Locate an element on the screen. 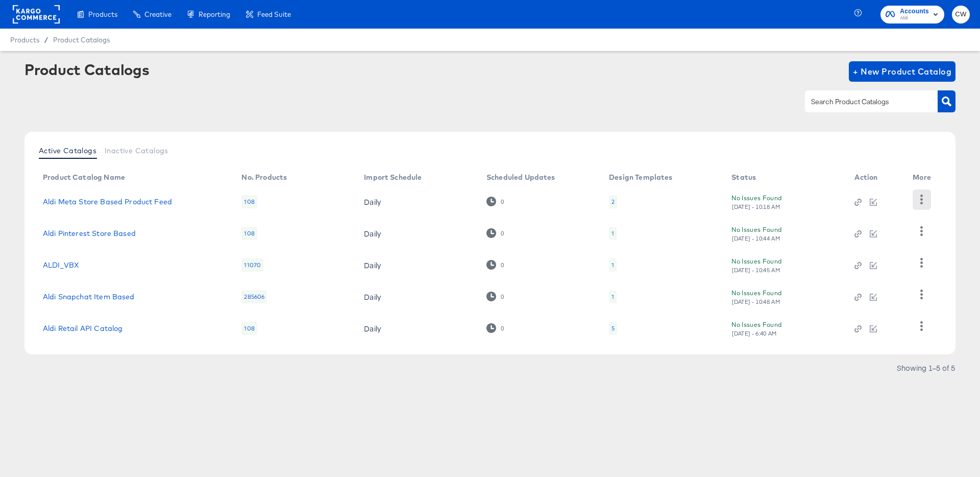 This screenshot has width=980, height=477. th: Status is located at coordinates (784, 178).